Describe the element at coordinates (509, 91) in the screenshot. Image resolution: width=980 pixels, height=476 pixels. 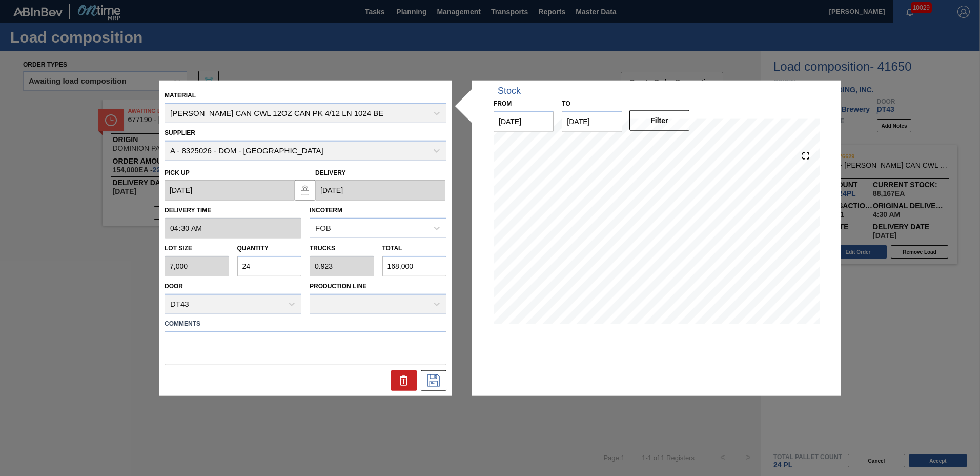
I see `div: Stock` at that location.